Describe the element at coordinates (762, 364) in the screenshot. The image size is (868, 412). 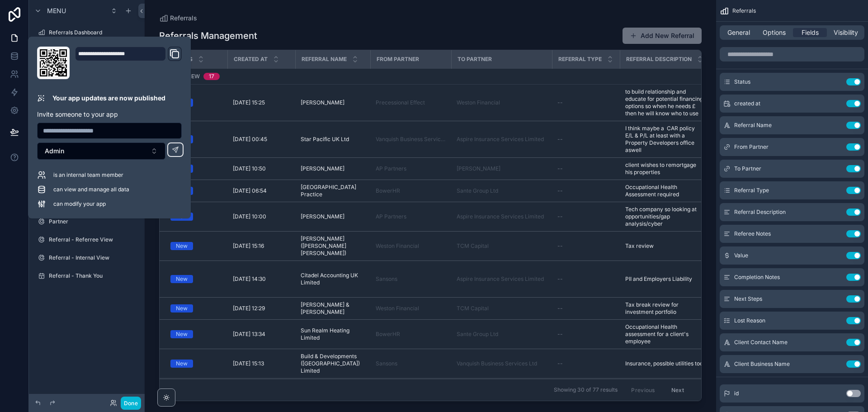
I see `span: Client Business Name` at that location.